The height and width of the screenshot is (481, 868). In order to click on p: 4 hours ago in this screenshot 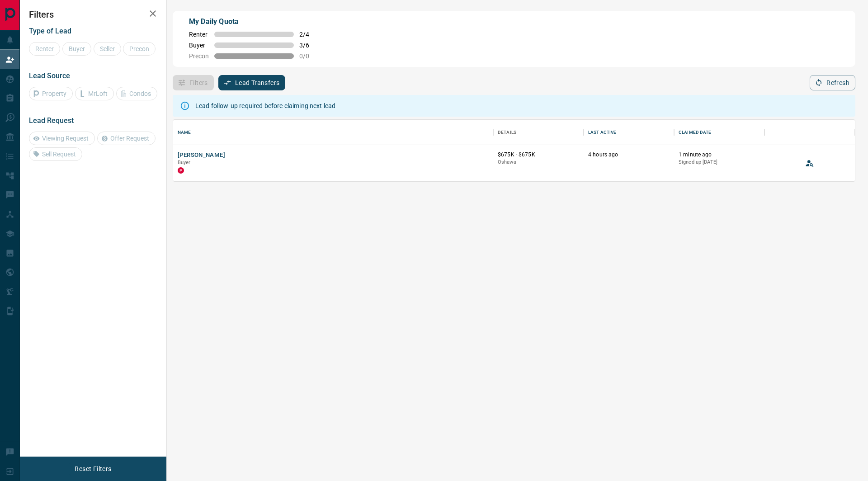, I will do `click(629, 154)`.